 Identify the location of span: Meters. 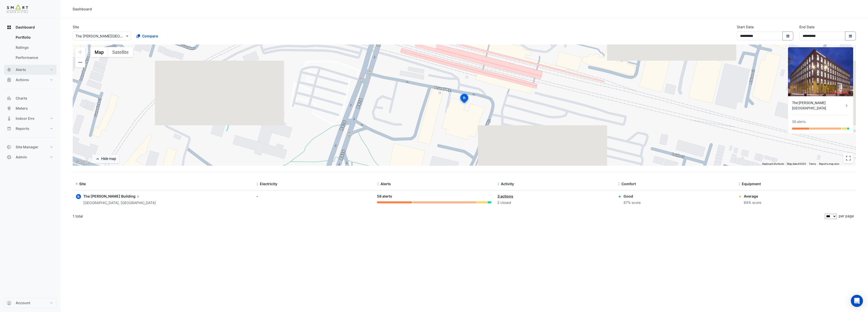
(21, 108).